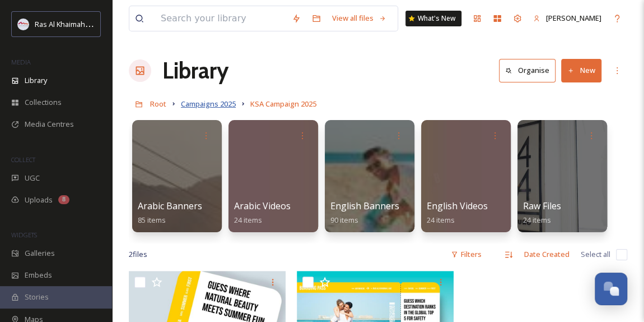 The height and width of the screenshot is (322, 644). What do you see at coordinates (542, 213) in the screenshot?
I see `a: Raw Files24 items` at bounding box center [542, 213].